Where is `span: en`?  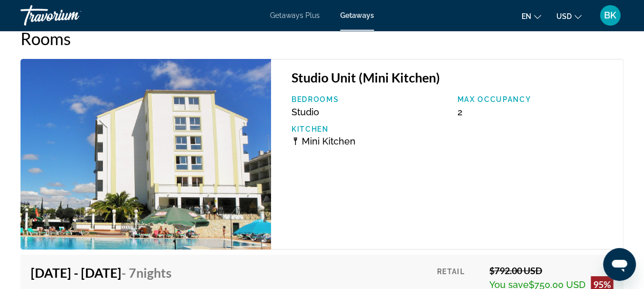 span: en is located at coordinates (526, 16).